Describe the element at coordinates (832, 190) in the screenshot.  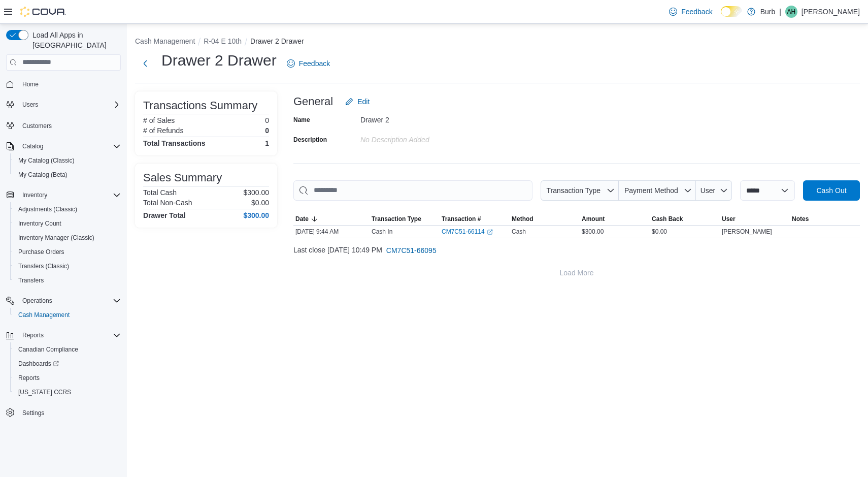
I see `button: Cash Out` at that location.